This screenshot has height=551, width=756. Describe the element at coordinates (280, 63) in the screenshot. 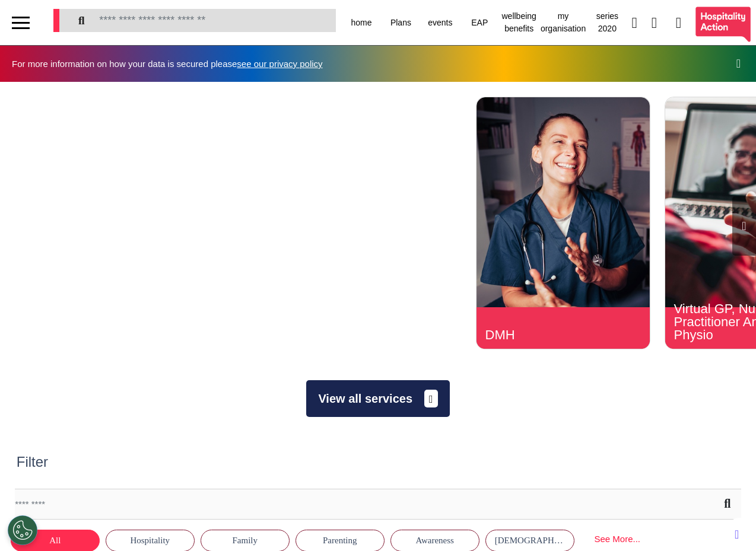

I see `a: see our privacy policy` at that location.